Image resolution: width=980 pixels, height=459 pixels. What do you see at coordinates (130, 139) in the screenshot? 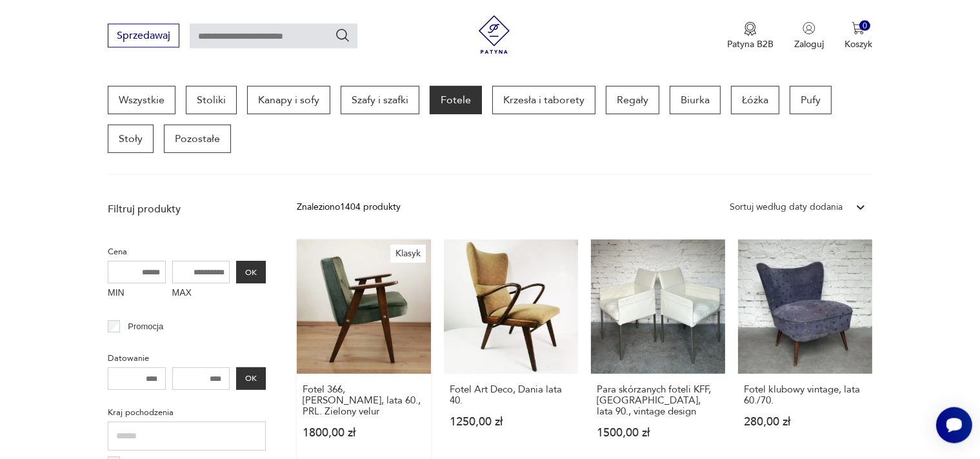
I see `a: Stoły` at bounding box center [130, 139].